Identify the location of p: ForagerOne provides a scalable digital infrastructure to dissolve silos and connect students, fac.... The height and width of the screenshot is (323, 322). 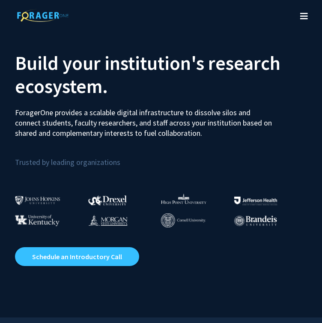
(144, 120).